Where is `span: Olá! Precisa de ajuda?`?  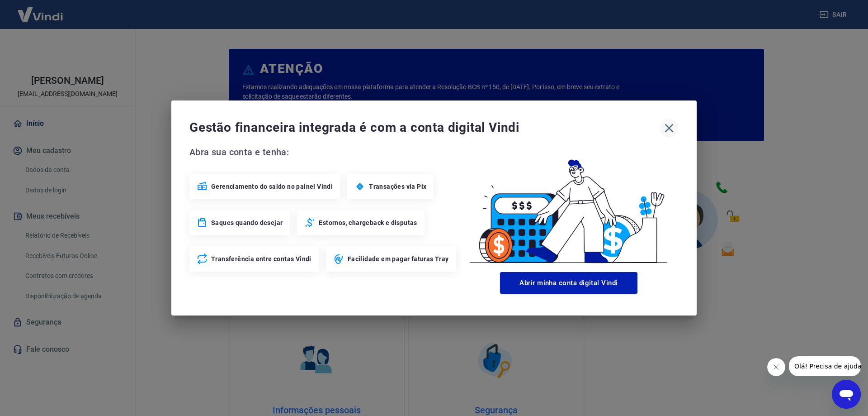 span: Olá! Precisa de ajuda? is located at coordinates (40, 10).